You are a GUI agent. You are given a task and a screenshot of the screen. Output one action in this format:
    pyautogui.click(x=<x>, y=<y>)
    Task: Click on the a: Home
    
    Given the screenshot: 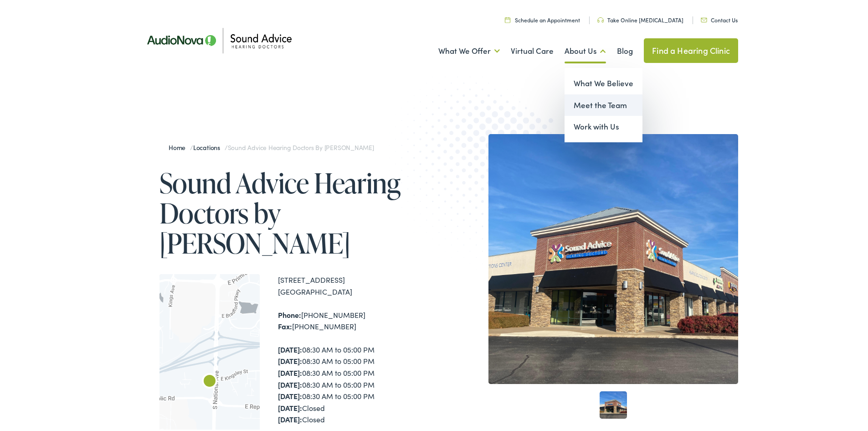 What is the action you would take?
    pyautogui.click(x=179, y=145)
    